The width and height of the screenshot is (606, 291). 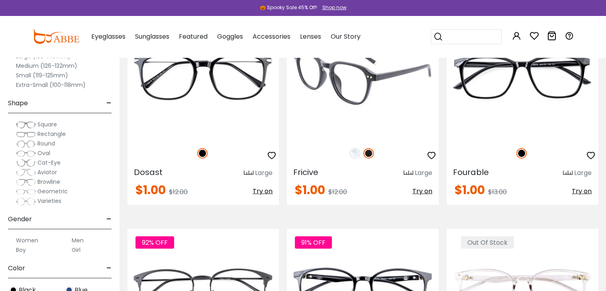 I want to click on span: Browline, so click(x=49, y=182).